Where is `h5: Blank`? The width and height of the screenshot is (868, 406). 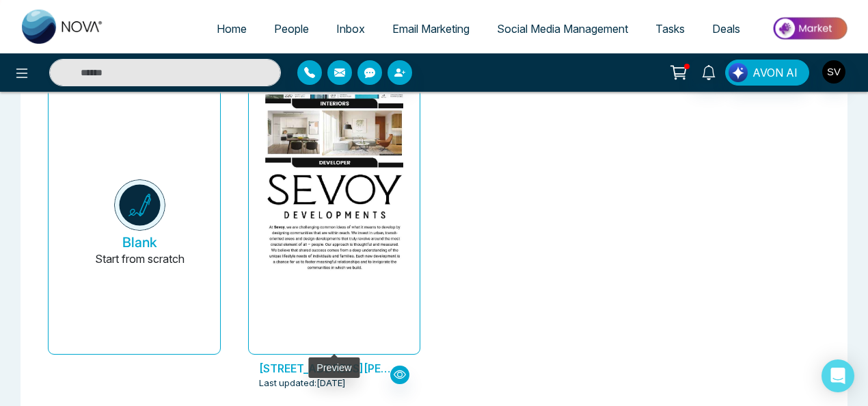
h5: Blank is located at coordinates (140, 242).